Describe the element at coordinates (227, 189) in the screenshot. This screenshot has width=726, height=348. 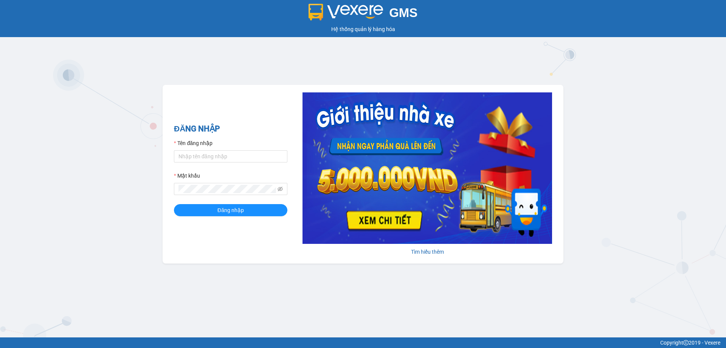
I see `input: Mật khẩu` at that location.